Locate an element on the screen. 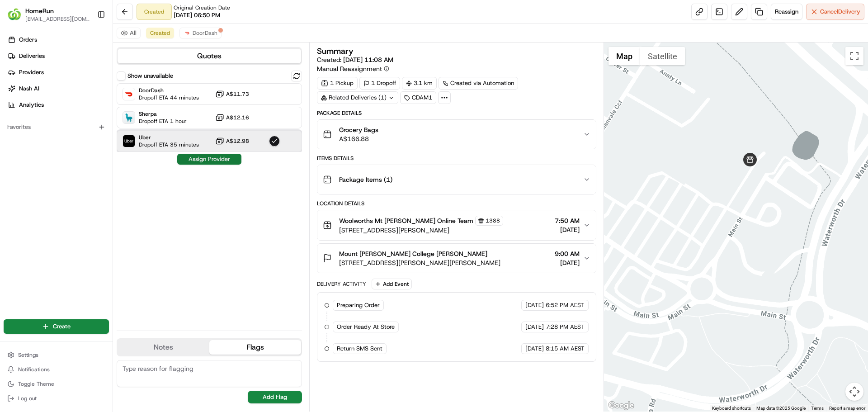 This screenshot has height=412, width=868. button: Manual Reassignment is located at coordinates (353, 69).